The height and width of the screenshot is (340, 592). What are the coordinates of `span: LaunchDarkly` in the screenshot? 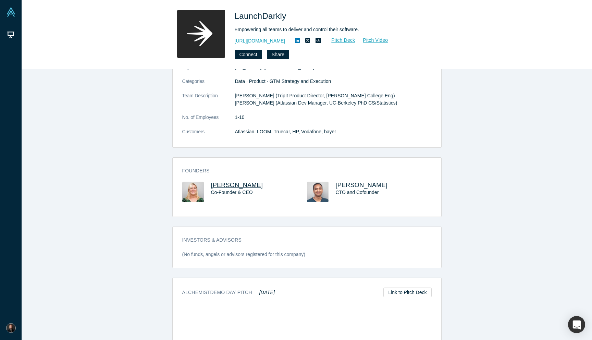 It's located at (262, 16).